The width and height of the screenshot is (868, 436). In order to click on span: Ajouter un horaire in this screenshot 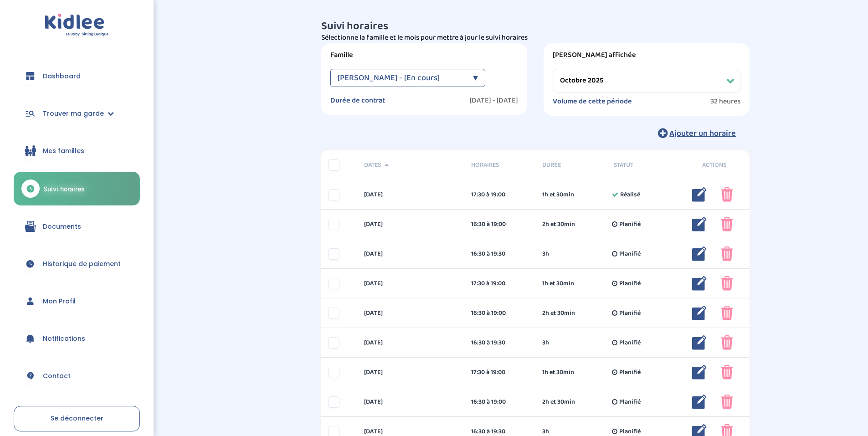, I will do `click(703, 133)`.